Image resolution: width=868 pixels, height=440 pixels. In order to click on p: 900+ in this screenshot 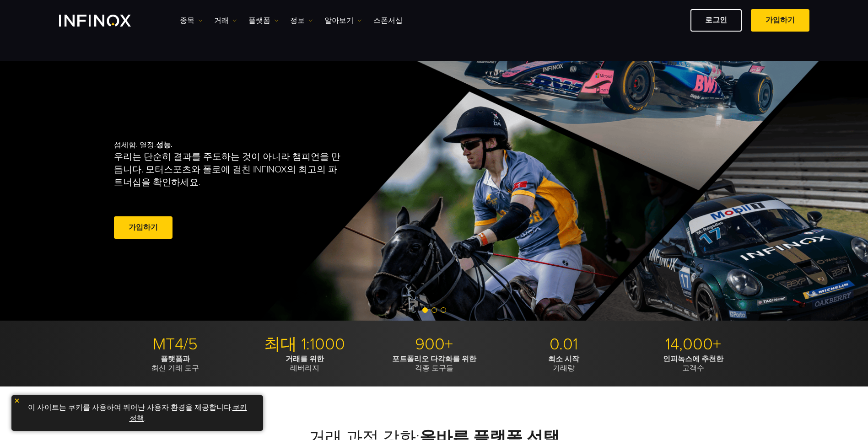, I will do `click(434, 344)`.